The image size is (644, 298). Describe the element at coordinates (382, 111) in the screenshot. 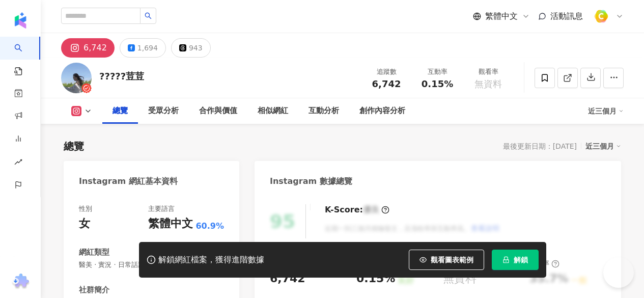

I see `div: 創作內容分析` at that location.